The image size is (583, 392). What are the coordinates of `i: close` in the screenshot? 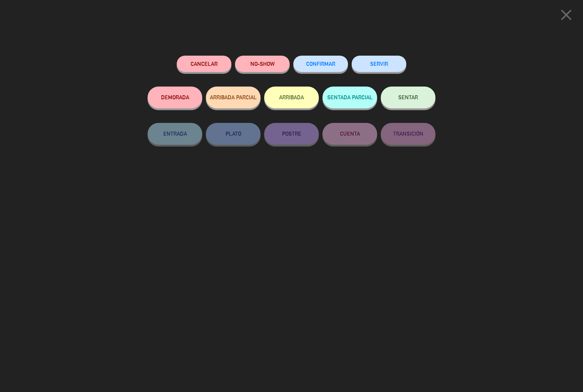 It's located at (566, 15).